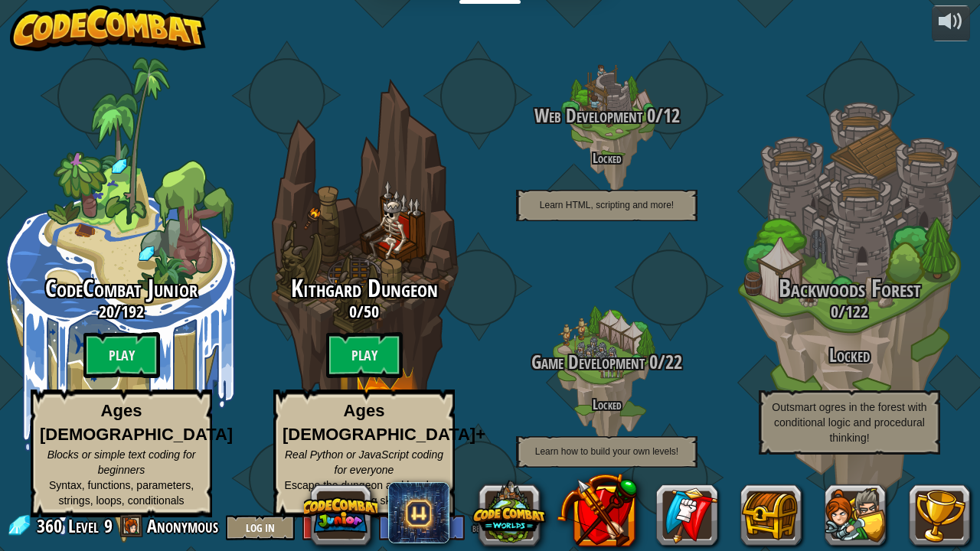  I want to click on span: 360, so click(52, 525).